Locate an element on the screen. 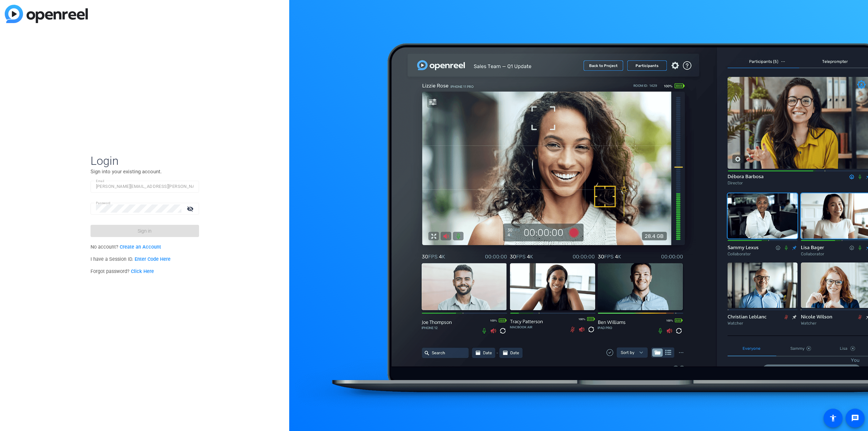  input: Enter Email Address is located at coordinates (145, 186).